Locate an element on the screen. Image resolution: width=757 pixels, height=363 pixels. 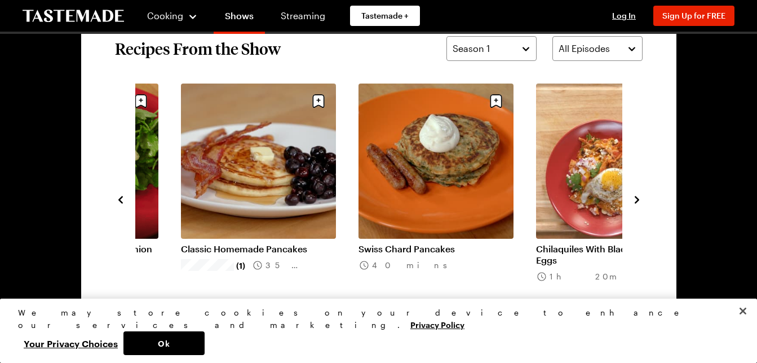
span: All Episodes is located at coordinates (584, 48).